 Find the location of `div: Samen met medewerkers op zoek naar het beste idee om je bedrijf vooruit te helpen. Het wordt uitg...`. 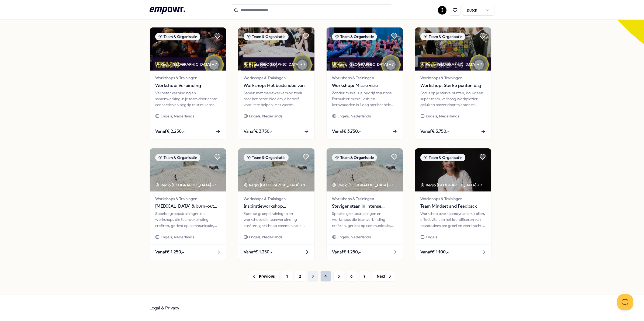

div: Samen met medewerkers op zoek naar het beste idee om je bedrijf vooruit te helpen. Het wordt uitg... is located at coordinates (276, 99).